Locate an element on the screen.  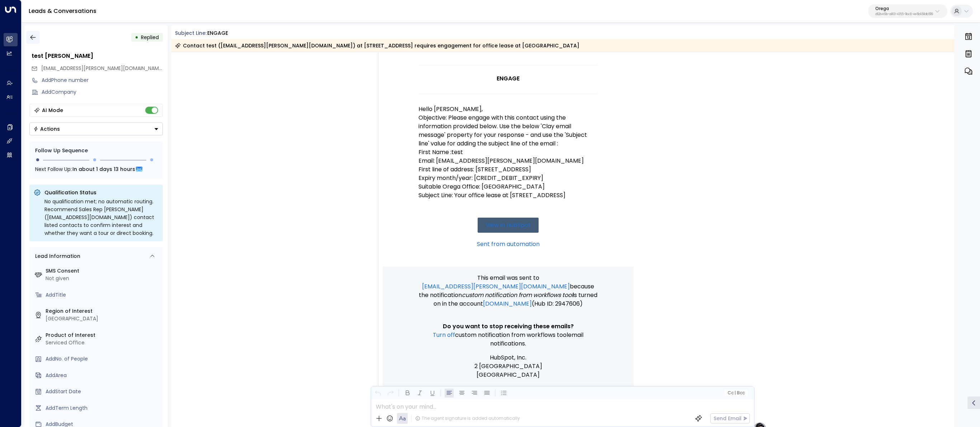
label: Region of Interest is located at coordinates (102, 311).